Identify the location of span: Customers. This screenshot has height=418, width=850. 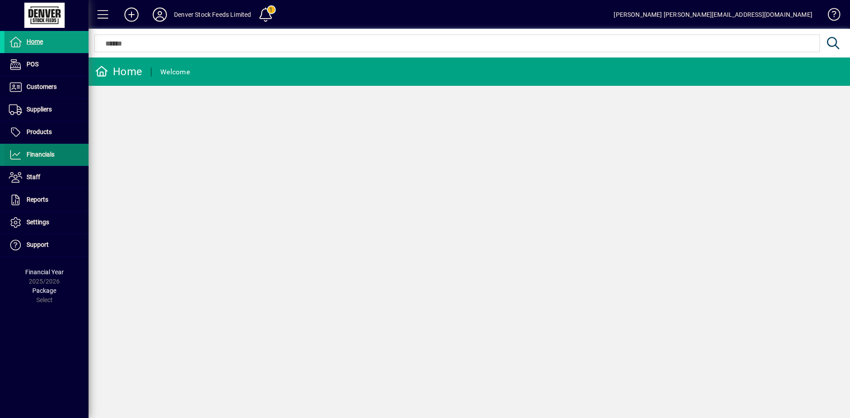
(42, 87).